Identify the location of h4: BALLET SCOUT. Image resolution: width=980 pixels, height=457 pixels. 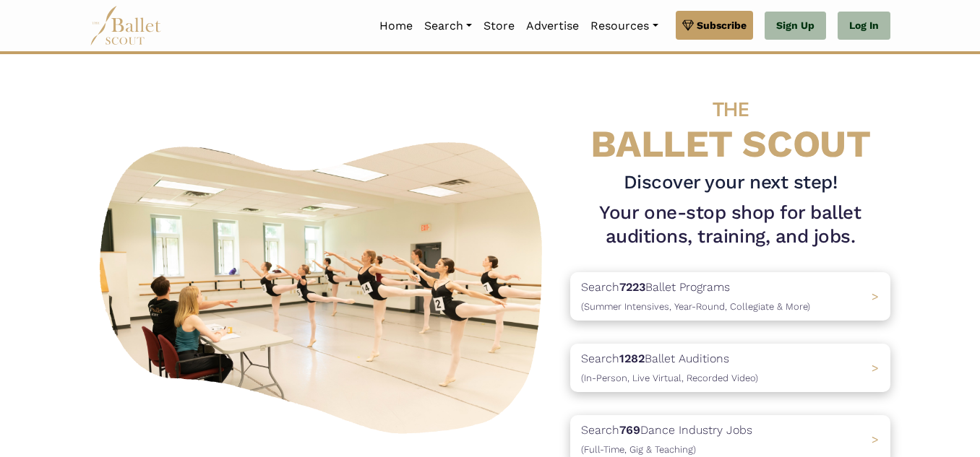
(730, 124).